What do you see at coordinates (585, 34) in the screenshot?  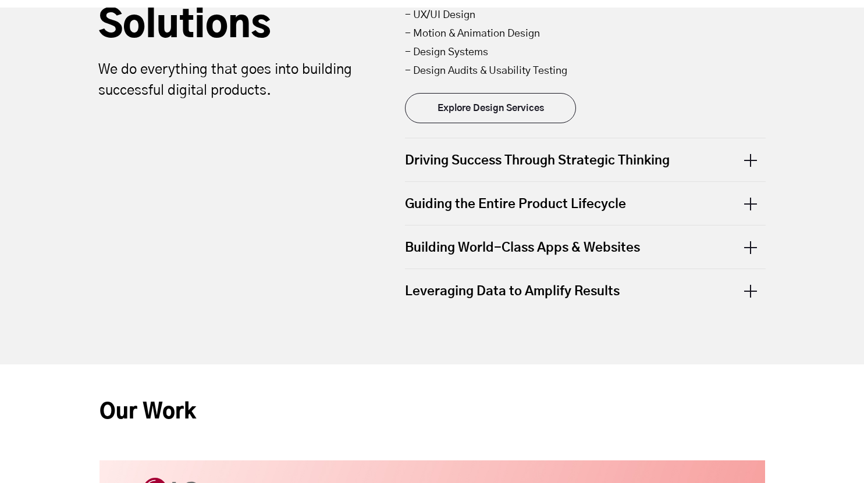 I see `li: - Motion & Animation Design` at bounding box center [585, 34].